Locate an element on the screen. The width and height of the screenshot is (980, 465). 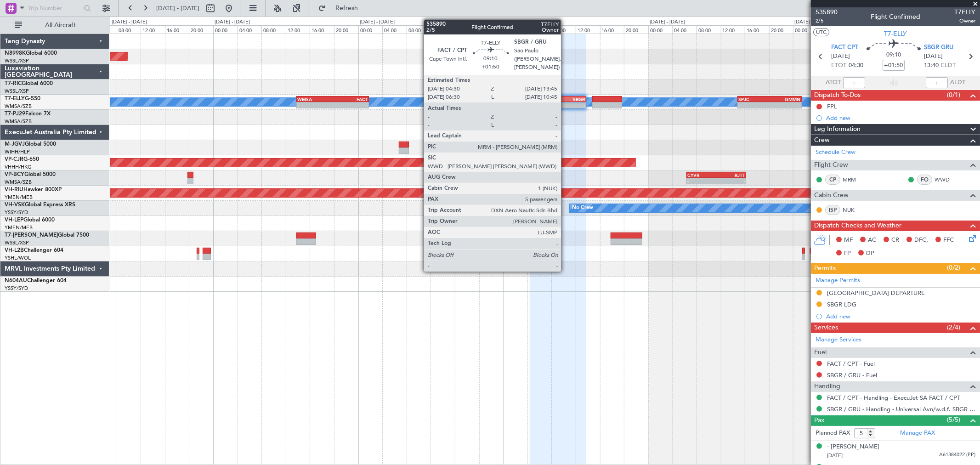
span: VH-LEP is located at coordinates (14, 220).